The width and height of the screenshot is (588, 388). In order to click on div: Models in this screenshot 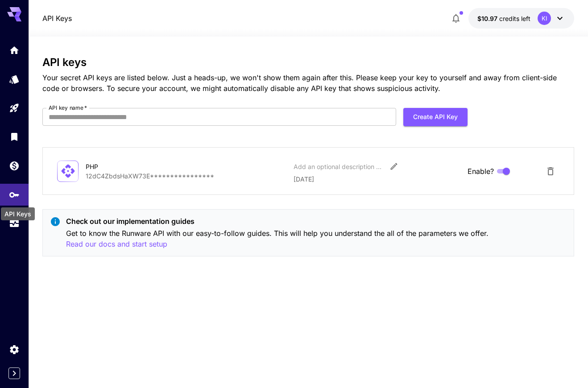, I will do `click(14, 79)`.